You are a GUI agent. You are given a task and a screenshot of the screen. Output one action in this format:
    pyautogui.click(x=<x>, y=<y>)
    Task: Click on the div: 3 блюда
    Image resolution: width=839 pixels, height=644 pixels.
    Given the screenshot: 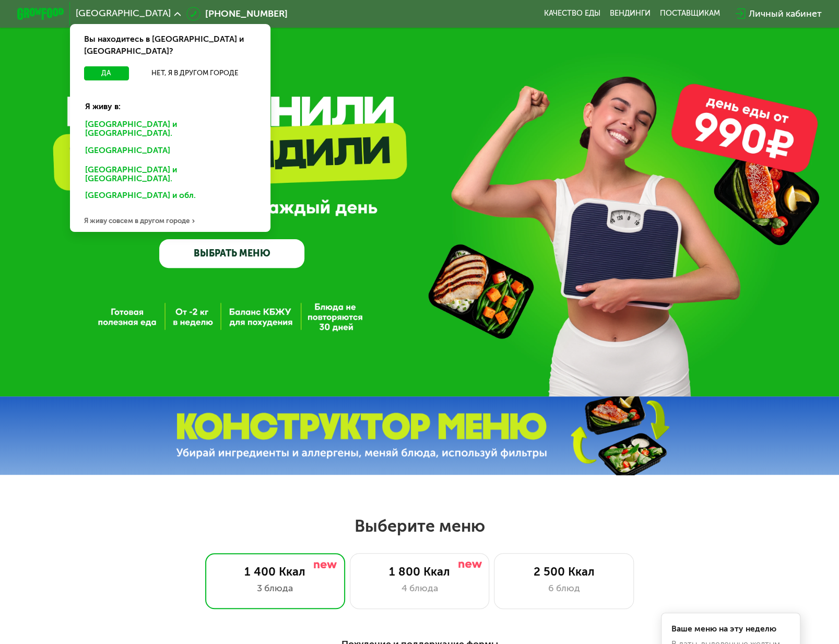 What is the action you would take?
    pyautogui.click(x=274, y=588)
    